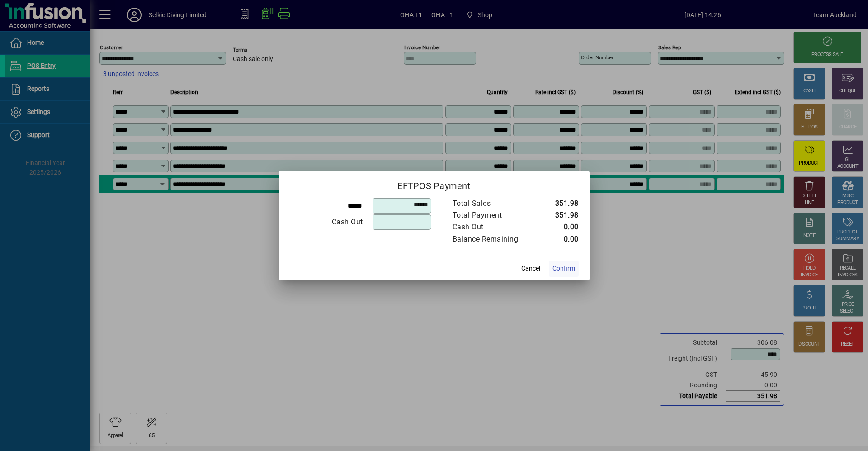 The image size is (868, 451). Describe the element at coordinates (564, 269) in the screenshot. I see `button: Confirm` at that location.